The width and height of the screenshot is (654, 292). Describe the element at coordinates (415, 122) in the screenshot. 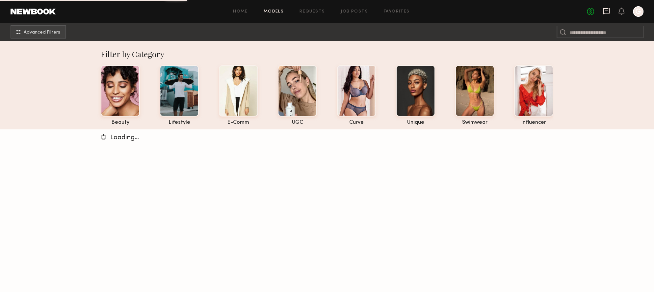

I see `div: unique` at that location.